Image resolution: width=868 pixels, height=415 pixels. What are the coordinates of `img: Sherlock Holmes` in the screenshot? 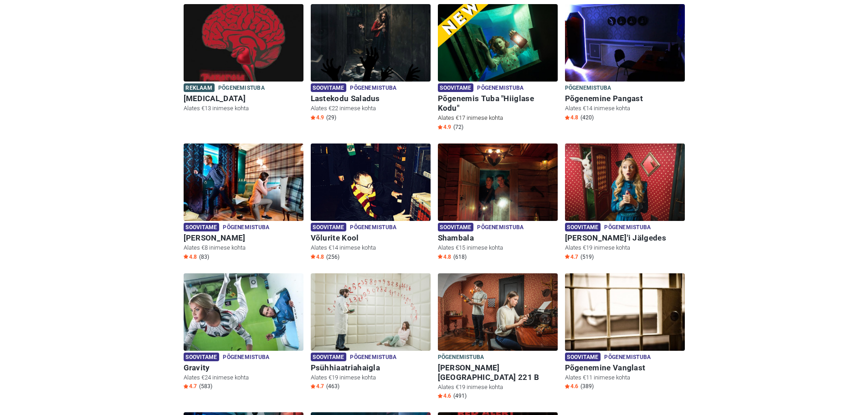 It's located at (244, 182).